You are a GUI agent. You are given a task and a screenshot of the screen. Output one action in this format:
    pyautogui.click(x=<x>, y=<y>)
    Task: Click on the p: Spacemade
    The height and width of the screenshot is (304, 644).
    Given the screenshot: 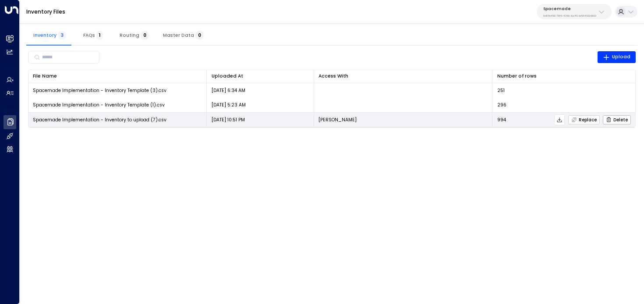 What is the action you would take?
    pyautogui.click(x=569, y=9)
    